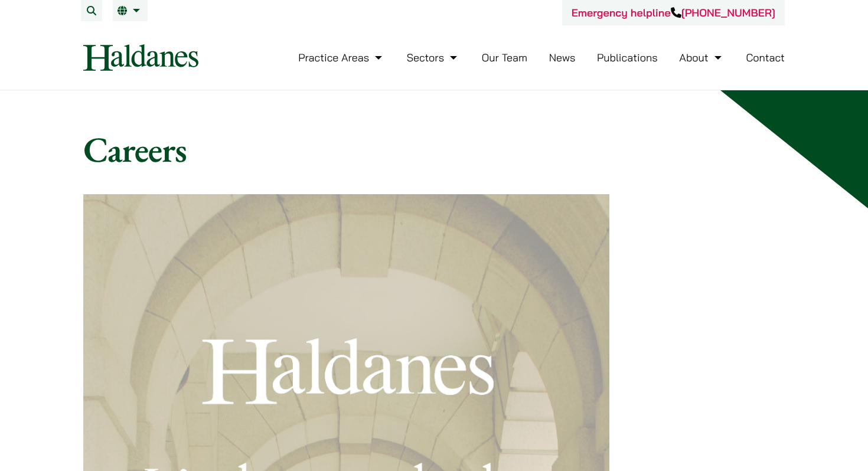 The height and width of the screenshot is (471, 868). I want to click on h1: Careers, so click(434, 149).